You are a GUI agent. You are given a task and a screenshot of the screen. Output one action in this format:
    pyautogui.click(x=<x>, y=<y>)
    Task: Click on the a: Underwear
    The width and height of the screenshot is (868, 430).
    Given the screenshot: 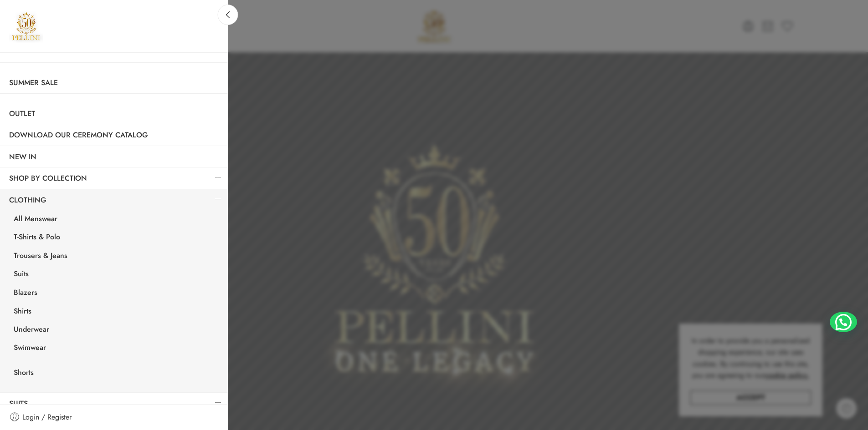 What is the action you would take?
    pyautogui.click(x=116, y=330)
    